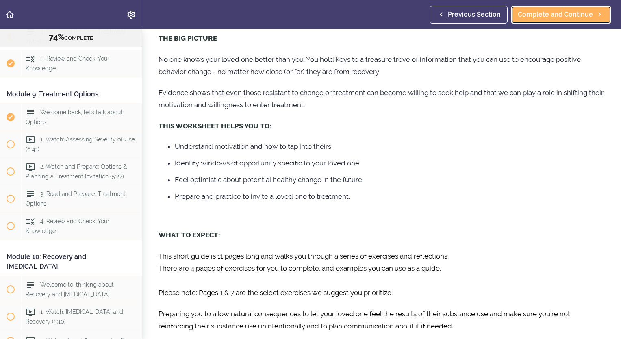  What do you see at coordinates (74, 117) in the screenshot?
I see `span: Welcome back, let's talk about Options!` at bounding box center [74, 117].